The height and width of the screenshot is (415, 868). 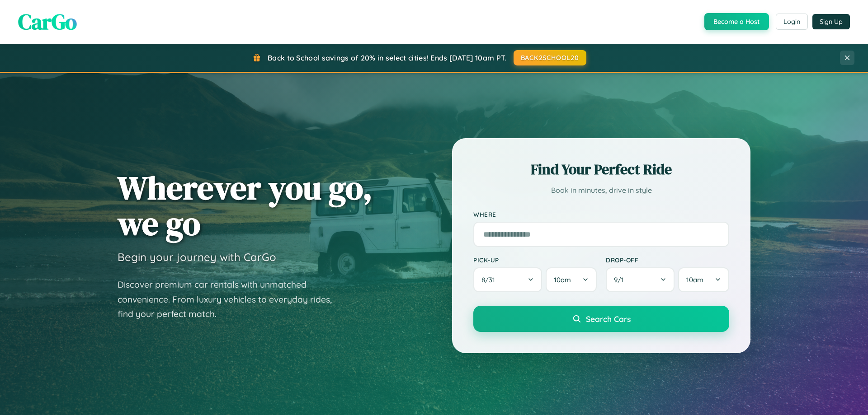 What do you see at coordinates (792, 22) in the screenshot?
I see `button: Login` at bounding box center [792, 22].